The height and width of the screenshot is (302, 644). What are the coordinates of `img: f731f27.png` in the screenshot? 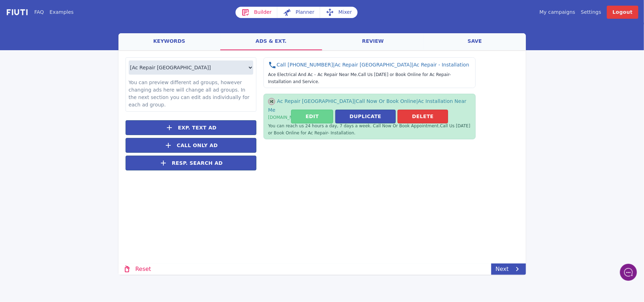 It's located at (17, 12).